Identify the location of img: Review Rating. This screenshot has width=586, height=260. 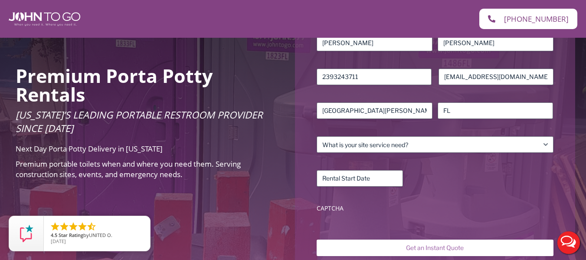
(26, 233).